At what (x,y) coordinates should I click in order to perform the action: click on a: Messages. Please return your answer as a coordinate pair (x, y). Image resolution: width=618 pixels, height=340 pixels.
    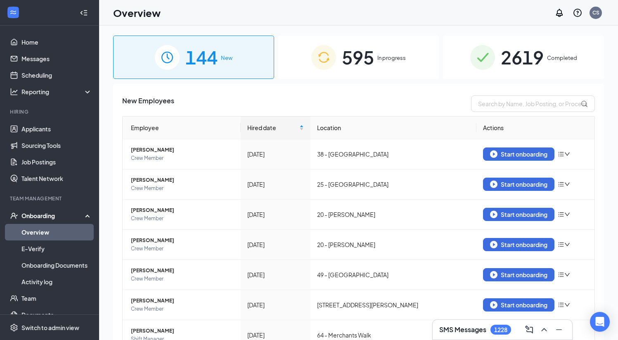
    Looking at the image, I should click on (57, 59).